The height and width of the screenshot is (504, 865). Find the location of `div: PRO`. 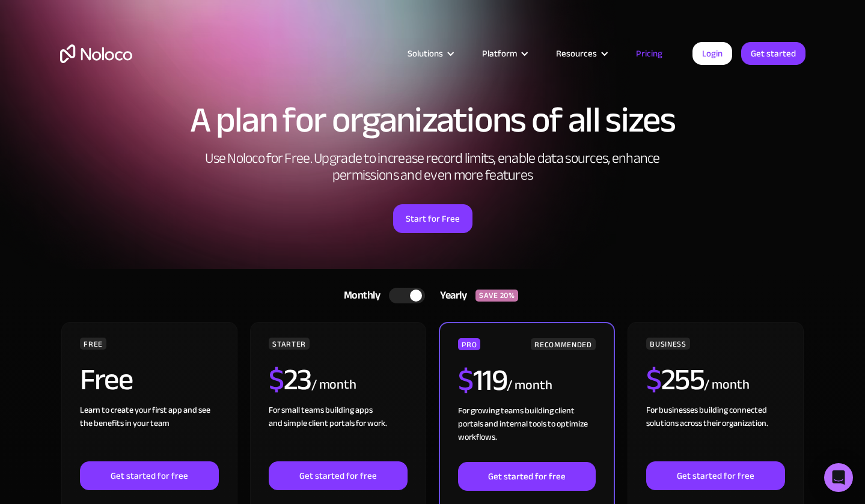

div: PRO is located at coordinates (469, 345).